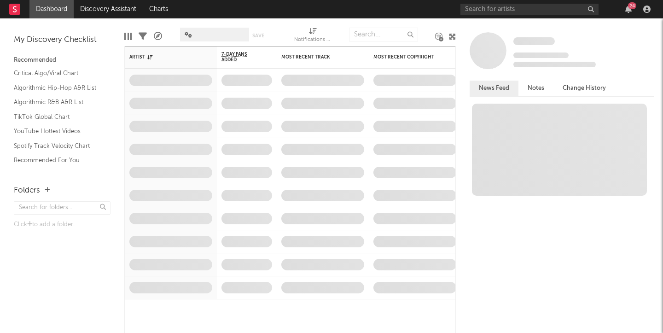 This screenshot has width=663, height=333. What do you see at coordinates (62, 40) in the screenshot?
I see `div: My Discovery Checklist` at bounding box center [62, 40].